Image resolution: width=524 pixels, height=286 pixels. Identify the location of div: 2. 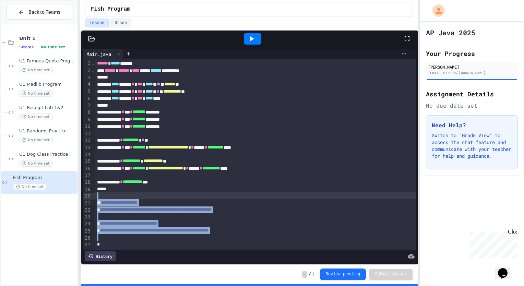
(87, 71).